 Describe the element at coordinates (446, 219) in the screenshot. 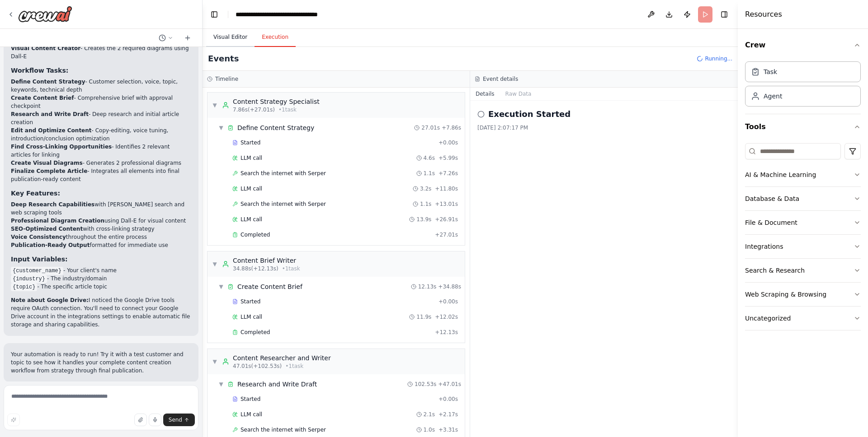

I see `span: + 26.91s` at that location.